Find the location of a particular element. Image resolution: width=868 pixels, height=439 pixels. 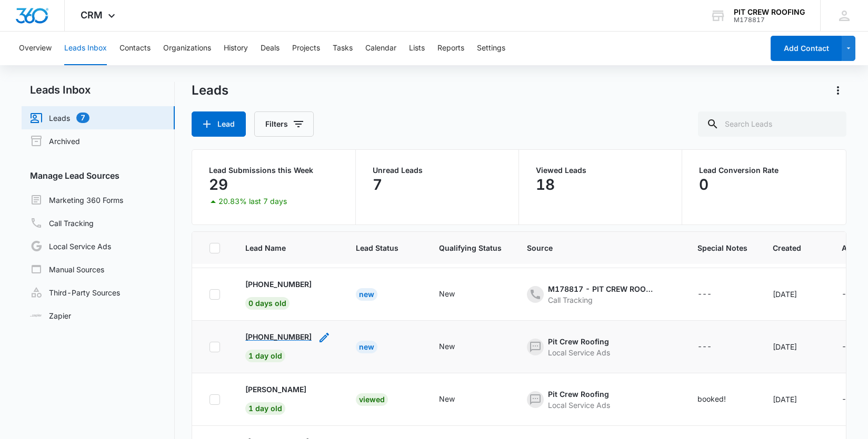

input: Search Leads is located at coordinates (773, 124).